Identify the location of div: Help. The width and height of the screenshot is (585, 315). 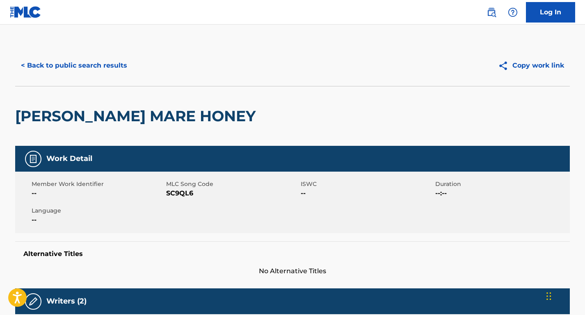
(513, 12).